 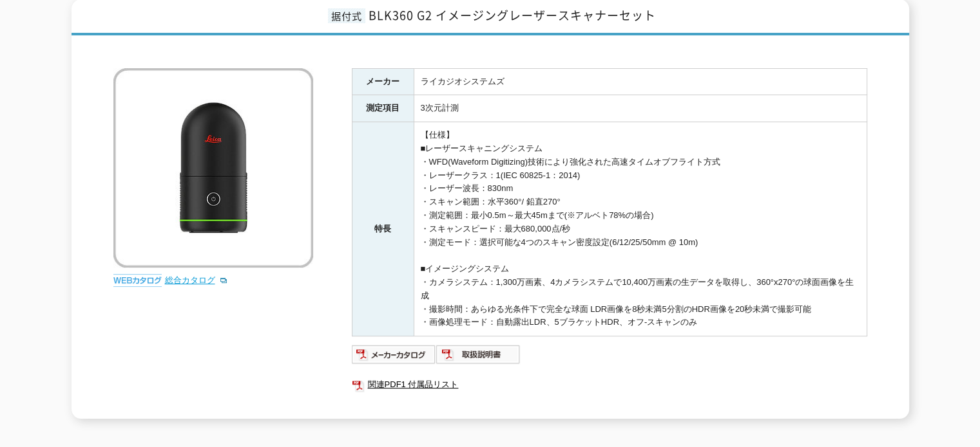 I want to click on img: メーカーカタログ, so click(x=393, y=355).